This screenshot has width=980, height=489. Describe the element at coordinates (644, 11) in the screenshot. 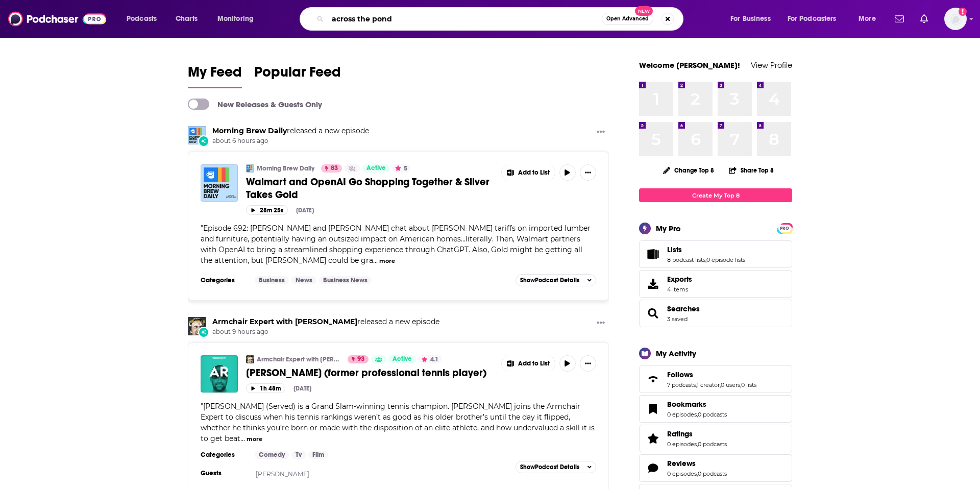

I see `span: New` at that location.